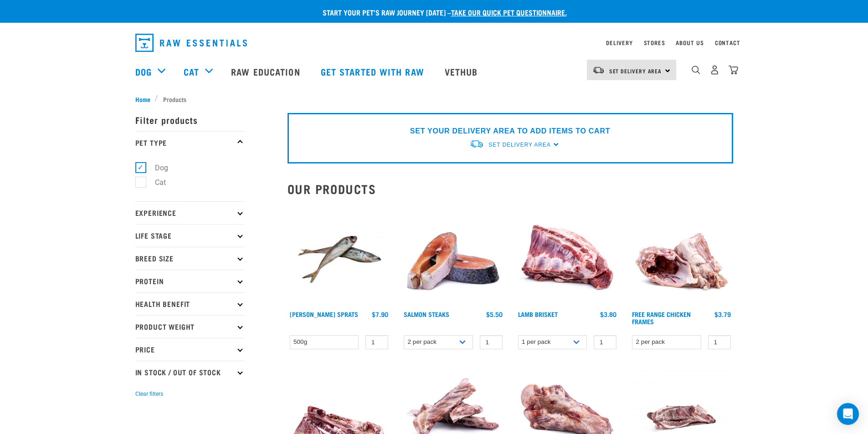 This screenshot has width=868, height=434. I want to click on img: user.png, so click(714, 70).